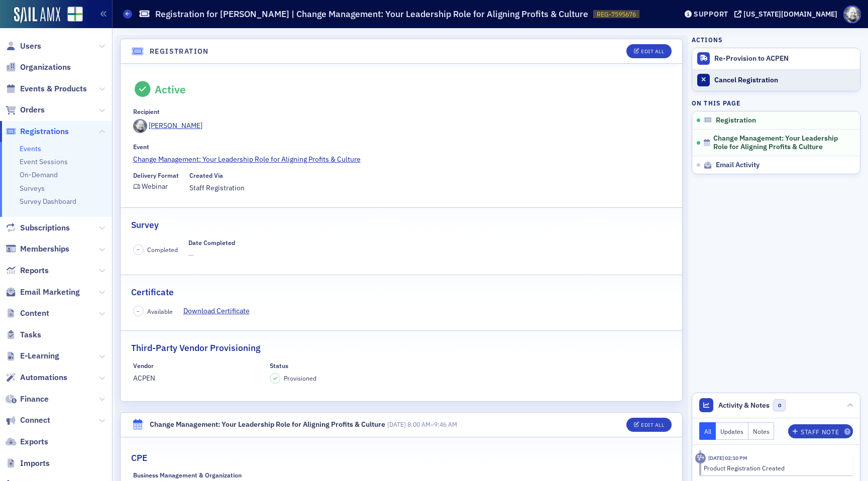  What do you see at coordinates (784, 58) in the screenshot?
I see `div: Re-Provision to ACPEN` at bounding box center [784, 58].